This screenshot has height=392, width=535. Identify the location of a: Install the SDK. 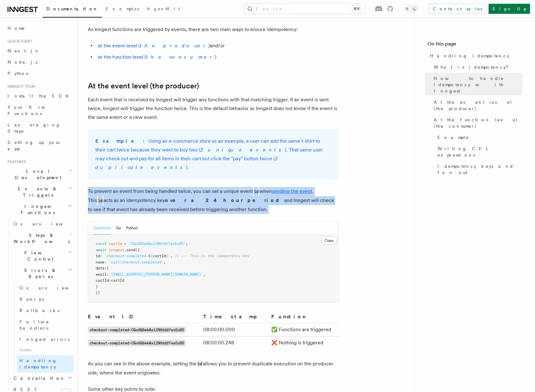
(39, 96).